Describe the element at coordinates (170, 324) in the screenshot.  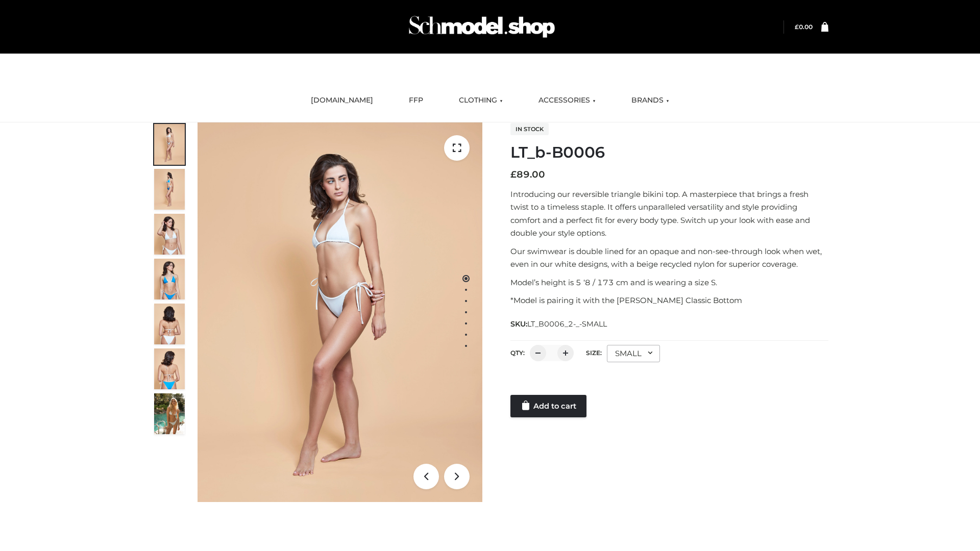
I see `img: ArielClassicBikiniTop_CloudNine_AzureSky_OW114ECO_7-scaled.jpg` at that location.